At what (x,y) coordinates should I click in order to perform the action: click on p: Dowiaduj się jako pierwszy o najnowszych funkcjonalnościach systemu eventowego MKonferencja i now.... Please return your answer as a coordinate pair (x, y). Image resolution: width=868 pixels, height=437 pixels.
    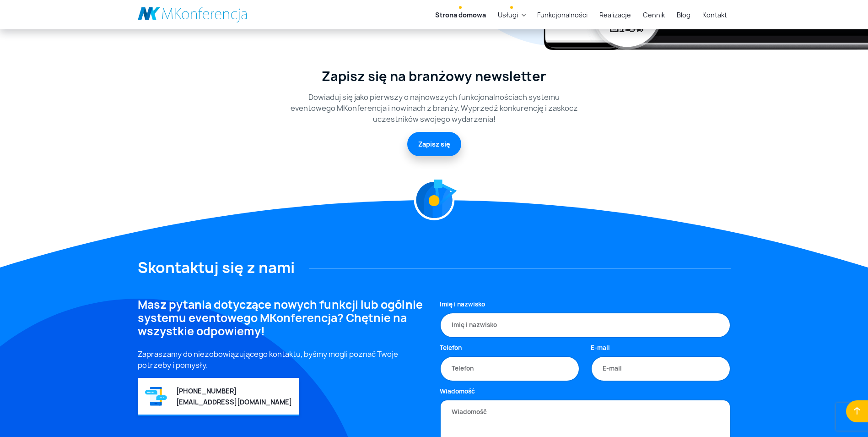
    Looking at the image, I should click on (434, 108).